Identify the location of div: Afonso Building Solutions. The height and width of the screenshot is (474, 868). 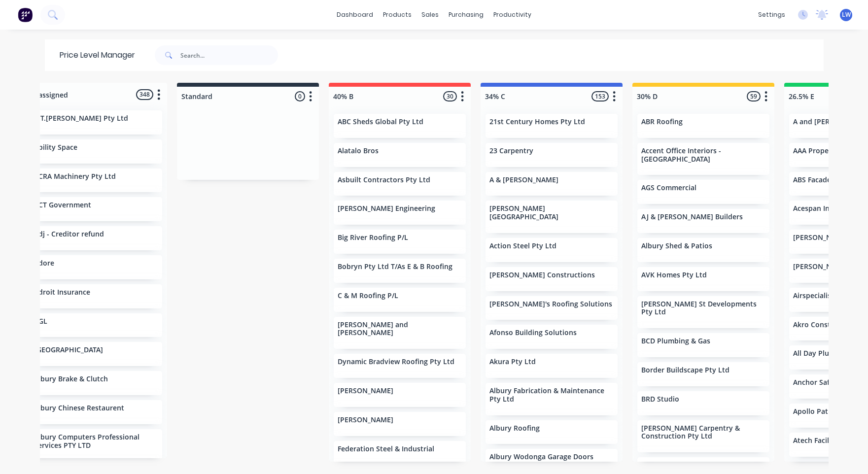
(552, 337).